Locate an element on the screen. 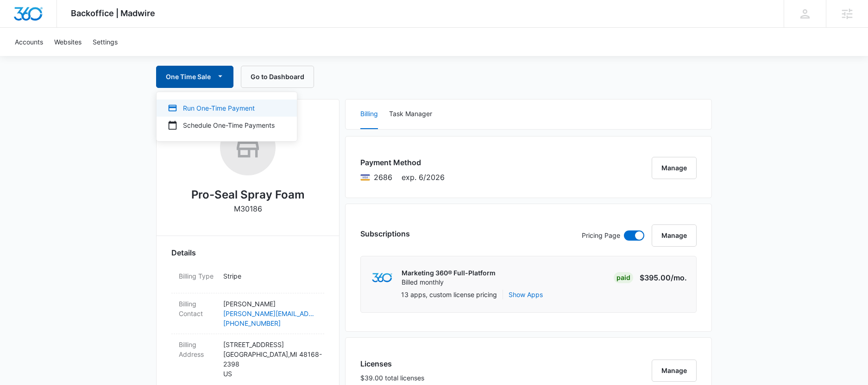 The width and height of the screenshot is (868, 385). p: Pricing Page is located at coordinates (601, 235).